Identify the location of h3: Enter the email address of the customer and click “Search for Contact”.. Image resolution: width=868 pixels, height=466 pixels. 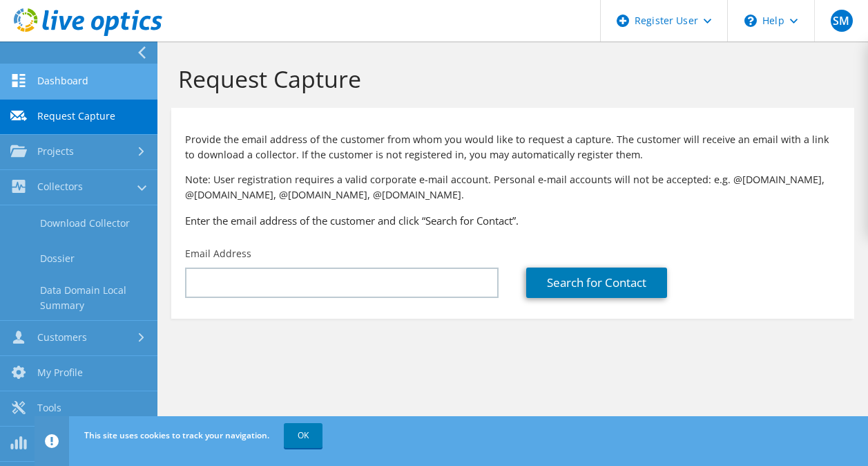
(512, 220).